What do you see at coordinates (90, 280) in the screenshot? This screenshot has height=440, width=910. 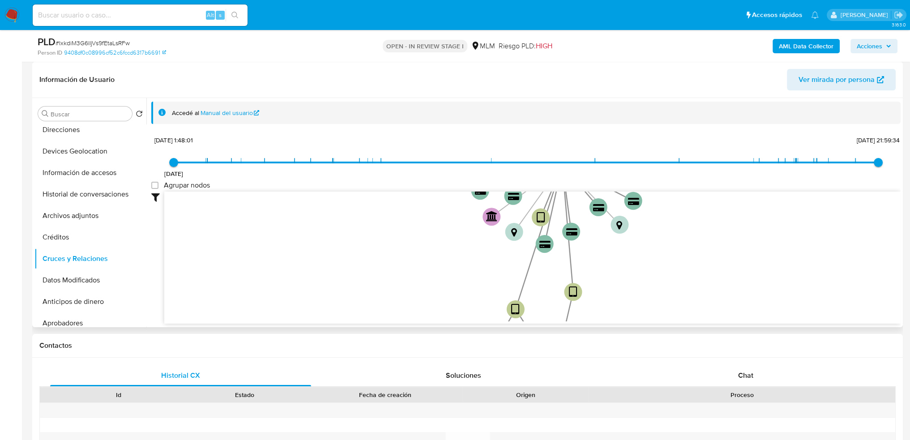 I see `button: Datos Modificados` at bounding box center [90, 280].